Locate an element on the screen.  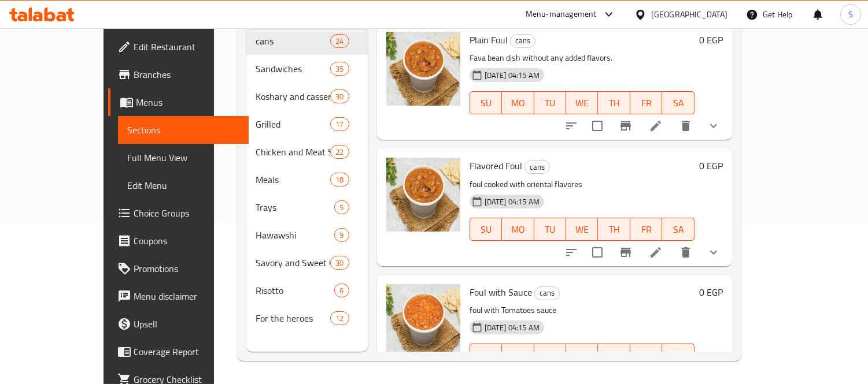
span: Grilled is located at coordinates (293, 124).